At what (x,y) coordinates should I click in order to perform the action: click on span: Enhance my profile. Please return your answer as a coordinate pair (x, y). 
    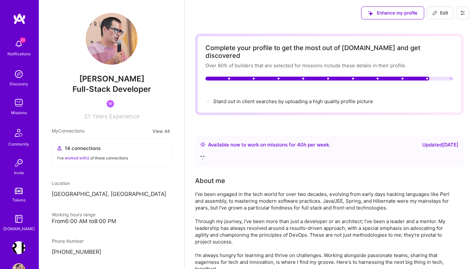
    Looking at the image, I should click on (393, 13).